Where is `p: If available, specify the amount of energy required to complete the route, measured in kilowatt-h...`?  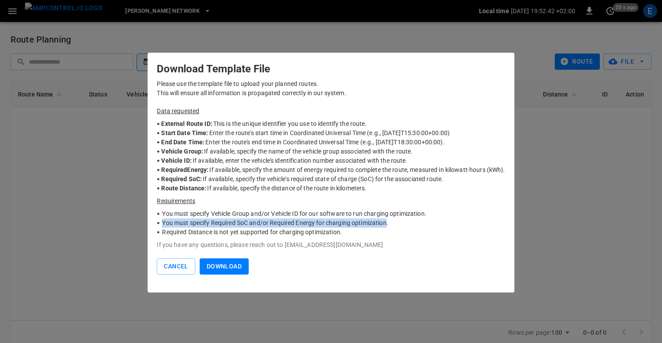
p: If available, specify the amount of energy required to complete the route, measured in kilowatt-h... is located at coordinates (357, 170).